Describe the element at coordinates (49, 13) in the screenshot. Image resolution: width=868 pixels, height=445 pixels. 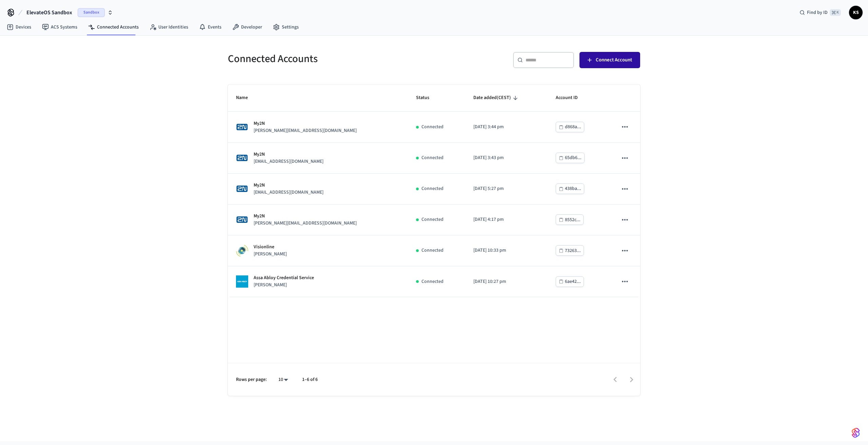
I see `span: ElevateOS Sandbox` at that location.